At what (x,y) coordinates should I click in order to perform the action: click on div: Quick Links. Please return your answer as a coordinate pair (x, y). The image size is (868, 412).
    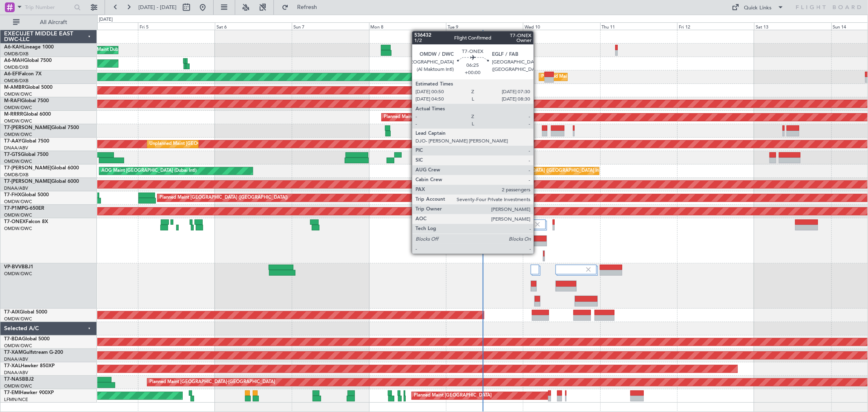
    Looking at the image, I should click on (758, 8).